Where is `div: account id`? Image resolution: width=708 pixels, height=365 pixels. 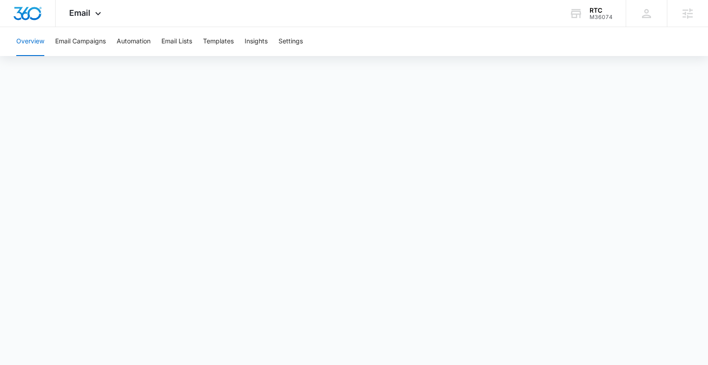
div: account id is located at coordinates (601, 17).